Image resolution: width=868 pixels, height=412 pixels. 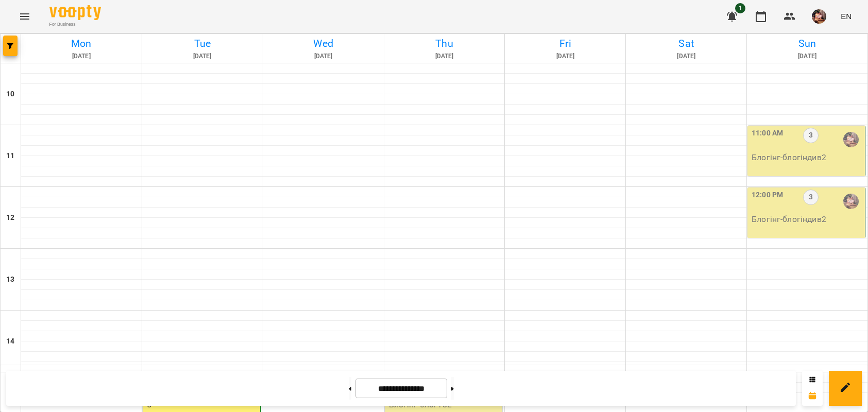 What do you see at coordinates (740, 8) in the screenshot?
I see `span: 1` at bounding box center [740, 8].